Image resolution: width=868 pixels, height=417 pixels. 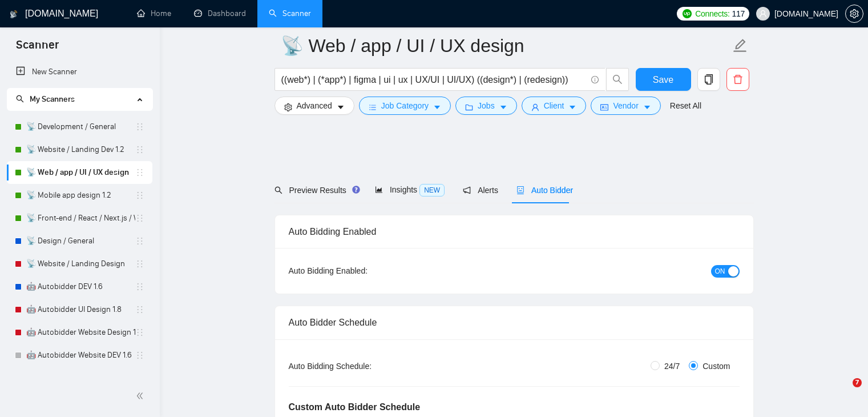 I want to click on a: 📡 Development / General, so click(x=80, y=127).